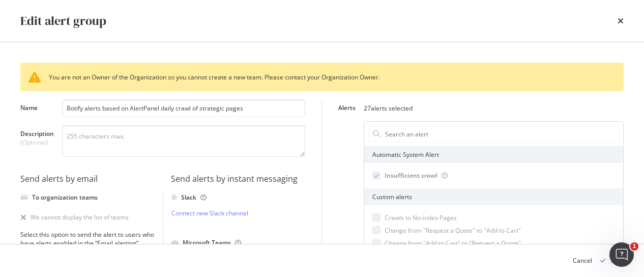 The image size is (644, 277). Describe the element at coordinates (620, 21) in the screenshot. I see `div: times` at that location.